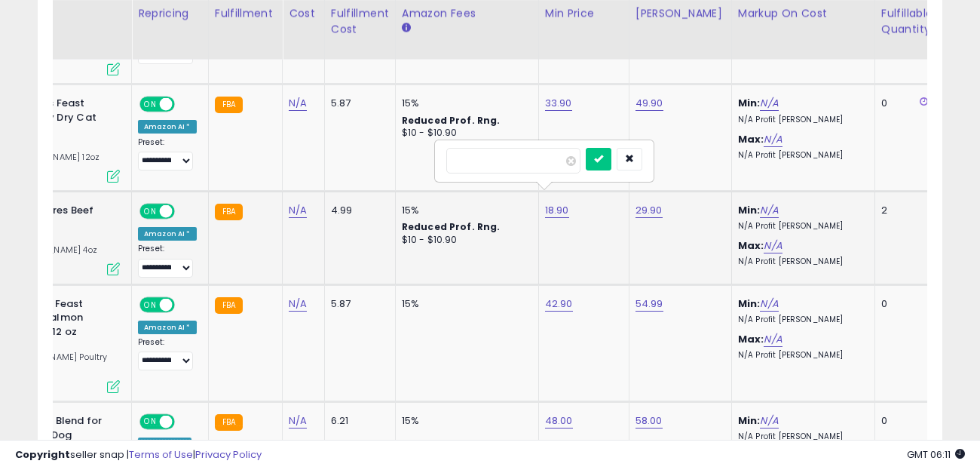 The height and width of the screenshot is (470, 980). Describe the element at coordinates (648, 103) in the screenshot. I see `a: 49.90` at that location.